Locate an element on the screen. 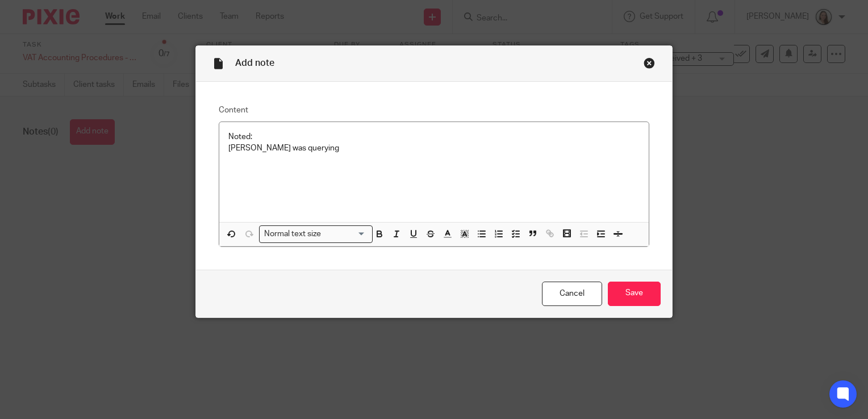  a: Cancel is located at coordinates (572, 294).